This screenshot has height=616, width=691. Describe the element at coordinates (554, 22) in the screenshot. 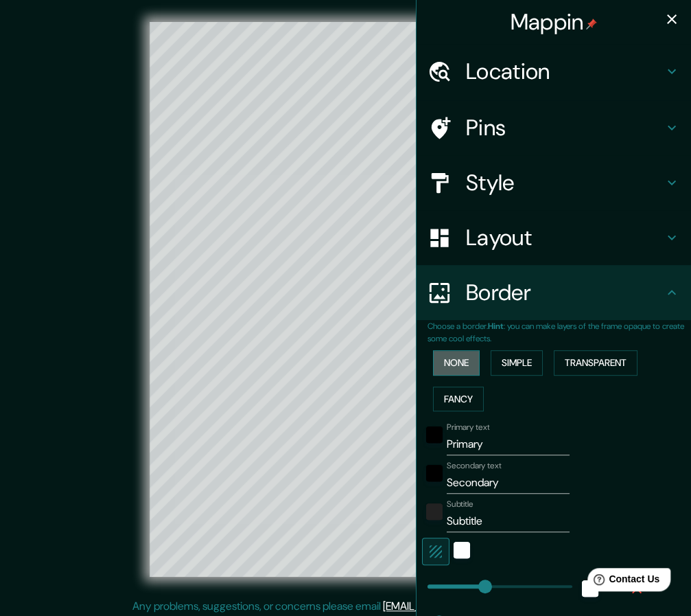

I see `h4: Mappin` at that location.